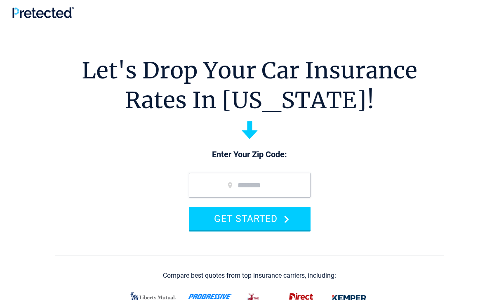 Image resolution: width=499 pixels, height=300 pixels. Describe the element at coordinates (249, 275) in the screenshot. I see `div: Compare best quotes from top insurance carriers, including:` at that location.